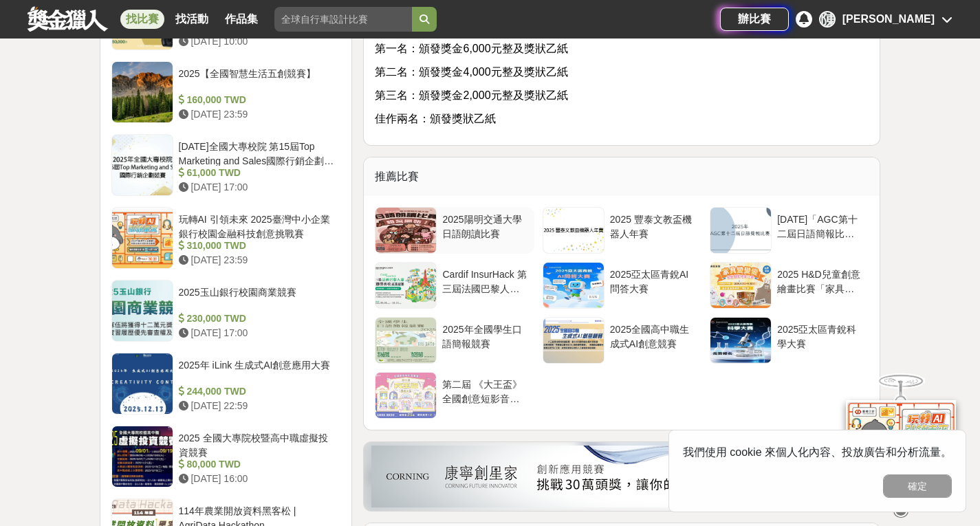 The width and height of the screenshot is (980, 526). What do you see at coordinates (454, 231) in the screenshot?
I see `a: 2025陽明交通大學日語朗讀比賽` at bounding box center [454, 231].